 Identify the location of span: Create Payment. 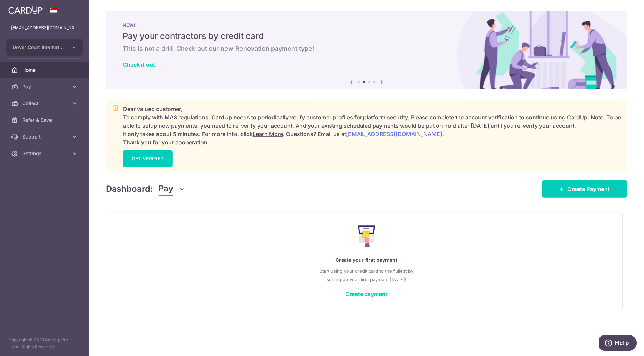
(589, 189).